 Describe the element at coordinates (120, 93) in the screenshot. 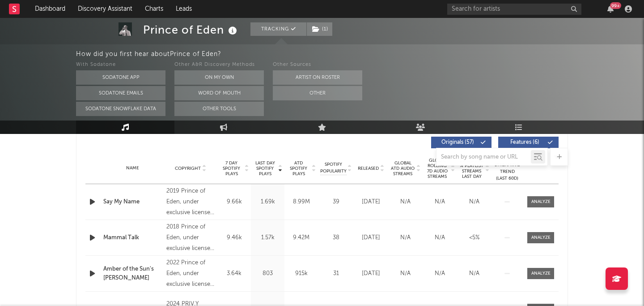

I see `button: Sodatone Emails` at that location.